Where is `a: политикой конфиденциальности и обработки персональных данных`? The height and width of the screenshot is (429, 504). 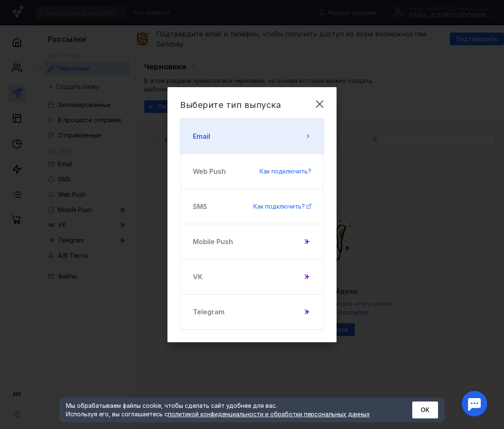 a: политикой конфиденциальности и обработки персональных данных is located at coordinates (269, 414).